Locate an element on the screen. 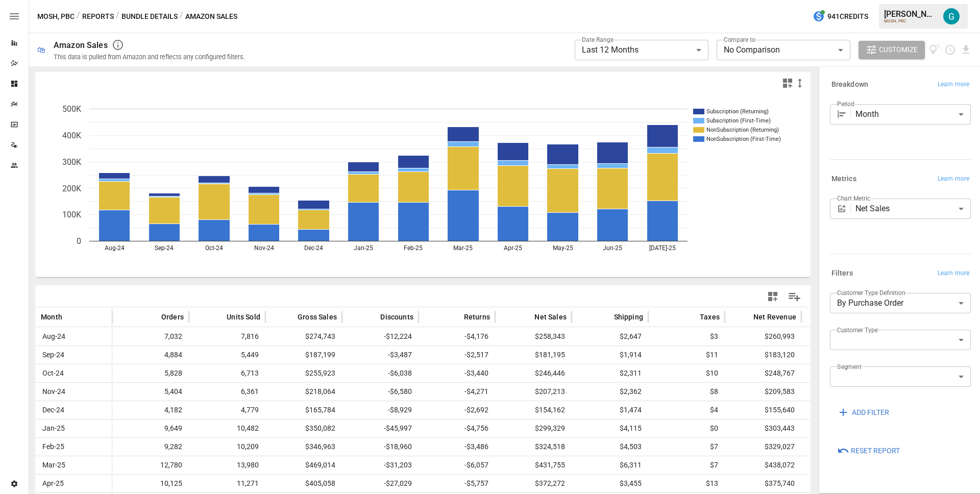 This screenshot has height=494, width=980. span: $154,162 is located at coordinates (533, 410).